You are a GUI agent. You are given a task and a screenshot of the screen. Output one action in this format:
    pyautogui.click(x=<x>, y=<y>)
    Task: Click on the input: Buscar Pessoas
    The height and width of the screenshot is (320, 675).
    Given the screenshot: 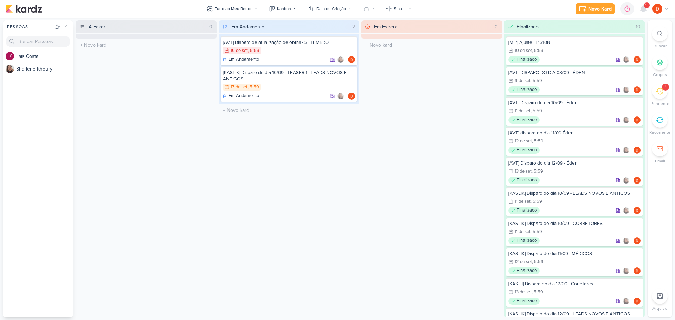 What is the action you would take?
    pyautogui.click(x=38, y=41)
    